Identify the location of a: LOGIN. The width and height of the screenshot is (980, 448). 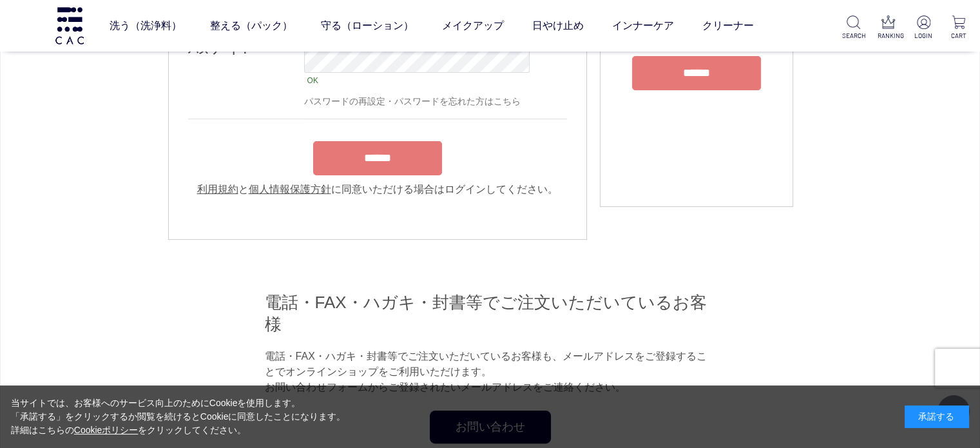
(923, 28).